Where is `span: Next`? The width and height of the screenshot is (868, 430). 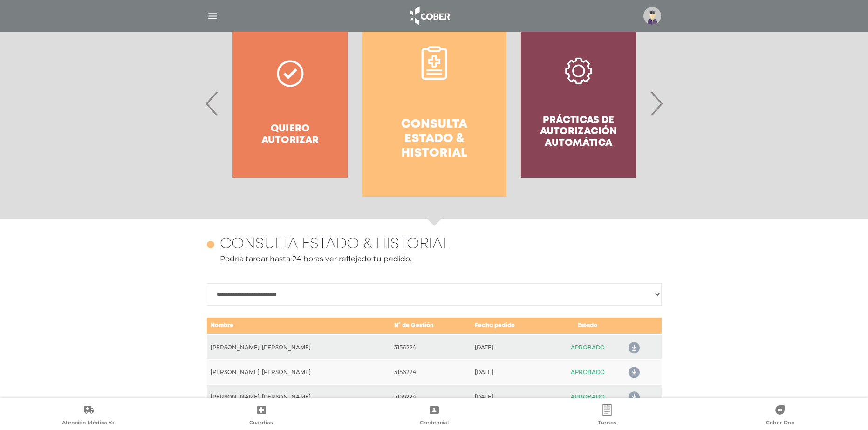
span: Next is located at coordinates (656, 103).